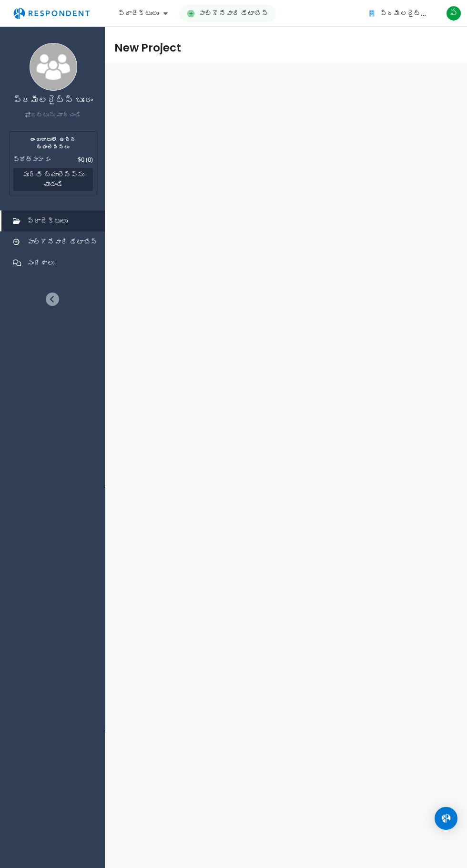 The height and width of the screenshot is (868, 467). Describe the element at coordinates (32, 159) in the screenshot. I see `font: ప్రోత్సాహకం` at that location.